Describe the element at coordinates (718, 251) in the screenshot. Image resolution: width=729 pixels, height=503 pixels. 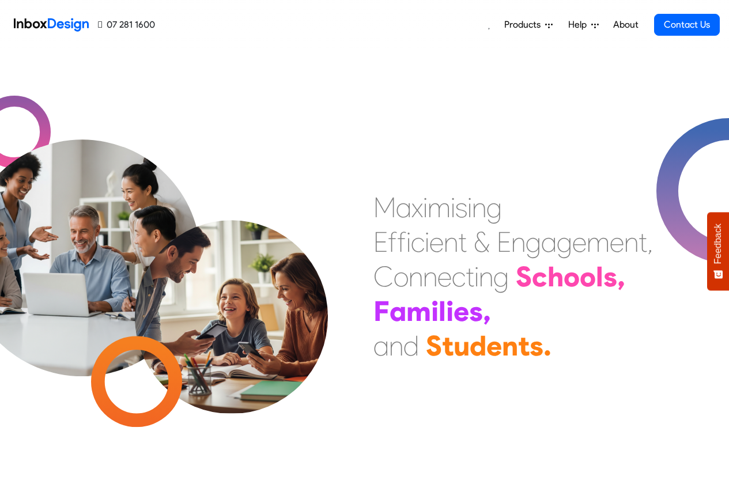
I see `button: Feedback - Show survey` at that location.